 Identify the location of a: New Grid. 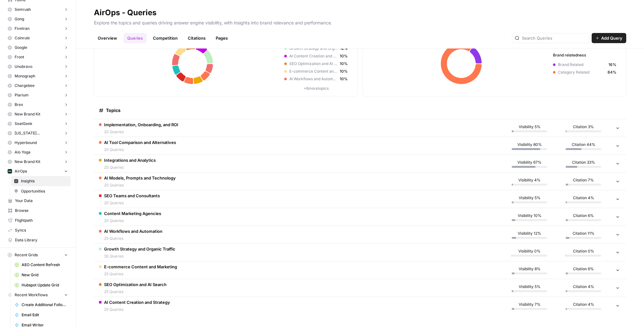
(41, 275).